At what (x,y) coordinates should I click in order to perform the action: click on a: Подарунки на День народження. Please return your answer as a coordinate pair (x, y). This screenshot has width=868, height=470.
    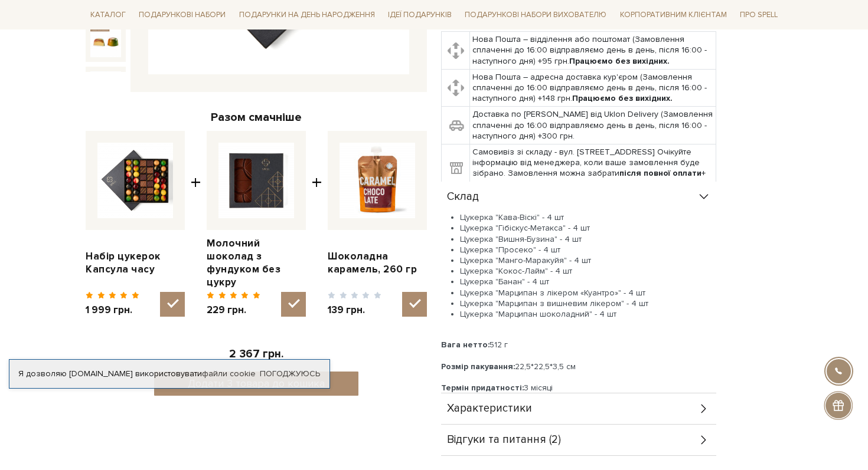
    Looking at the image, I should click on (307, 15).